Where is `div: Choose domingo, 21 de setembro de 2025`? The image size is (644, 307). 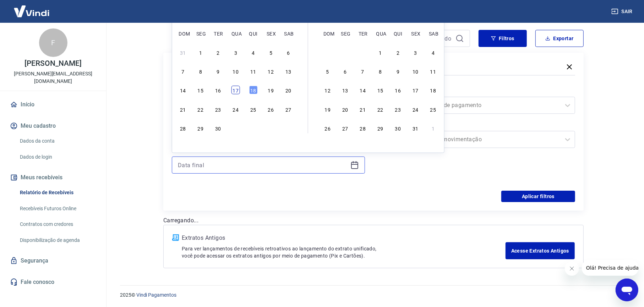
div: Choose domingo, 21 de setembro de 2025 is located at coordinates (182, 109).